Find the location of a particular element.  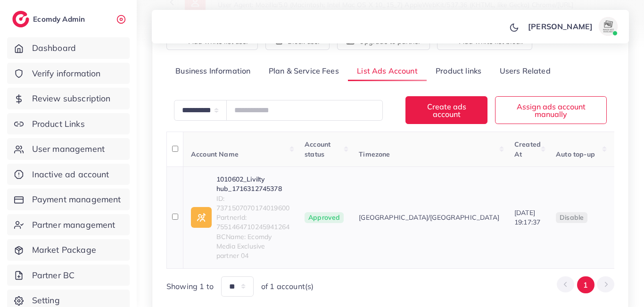

img: ic-ad-info.7fc67b75.svg is located at coordinates (201, 217).